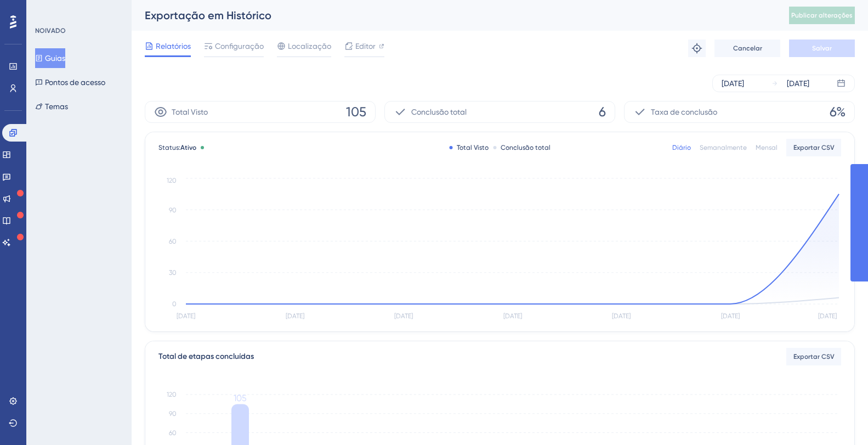 The width and height of the screenshot is (868, 445). I want to click on font: Editor, so click(365, 46).